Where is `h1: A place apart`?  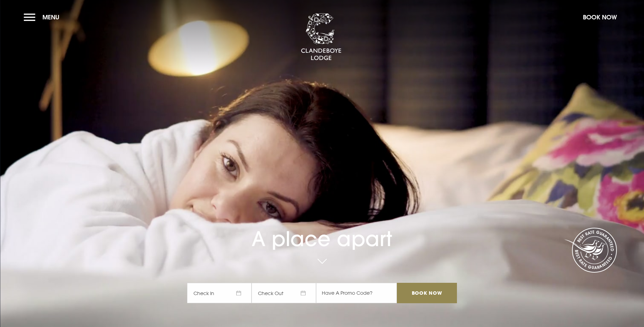 h1: A place apart is located at coordinates (322, 229).